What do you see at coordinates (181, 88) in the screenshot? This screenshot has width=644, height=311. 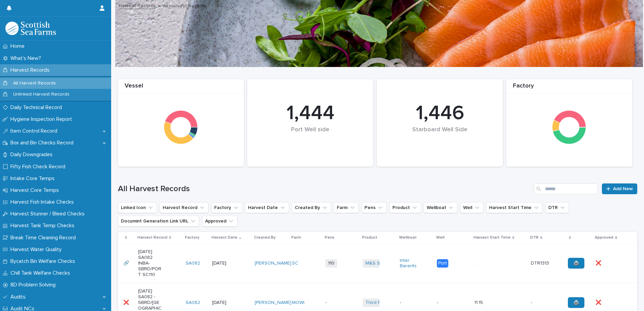 I see `div: Vessel` at bounding box center [181, 88].